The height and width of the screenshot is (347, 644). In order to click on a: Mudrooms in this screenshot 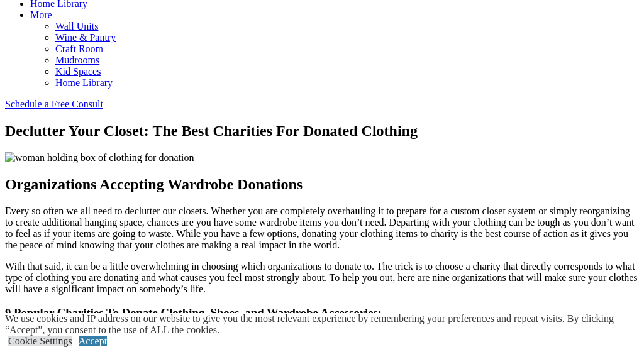, I will do `click(77, 60)`.